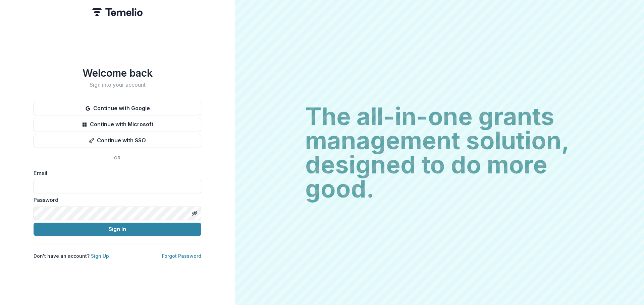 The image size is (644, 305). What do you see at coordinates (71, 256) in the screenshot?
I see `p: Don't have an account?` at bounding box center [71, 256].